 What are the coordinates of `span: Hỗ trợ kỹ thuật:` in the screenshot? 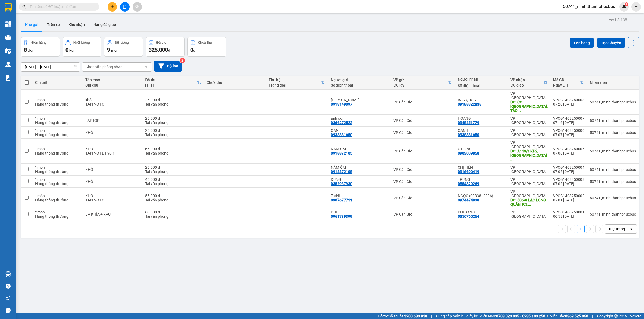 It's located at (402, 316).